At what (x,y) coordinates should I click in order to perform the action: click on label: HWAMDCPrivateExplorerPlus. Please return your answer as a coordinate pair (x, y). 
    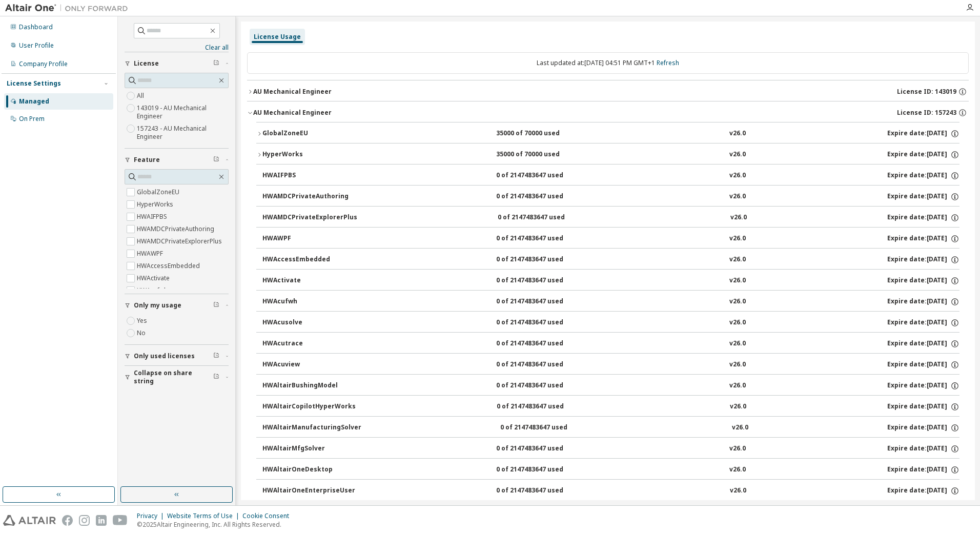
    Looking at the image, I should click on (181, 242).